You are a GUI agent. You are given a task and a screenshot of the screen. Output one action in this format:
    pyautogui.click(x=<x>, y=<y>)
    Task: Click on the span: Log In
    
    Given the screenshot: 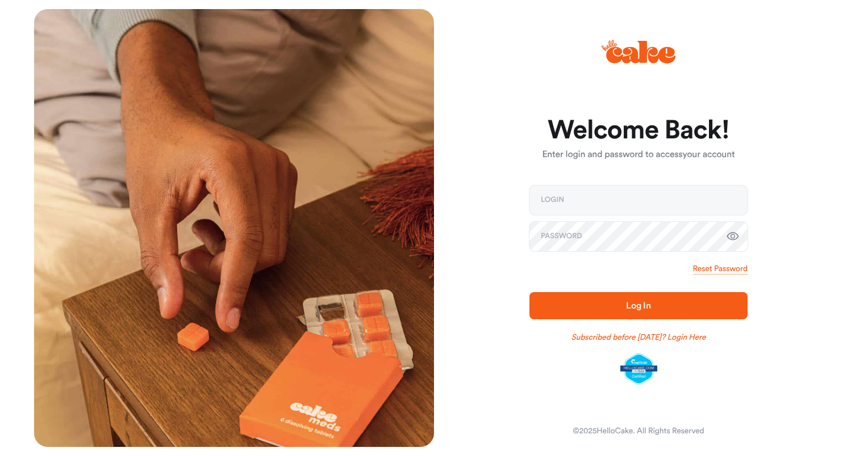 What is the action you would take?
    pyautogui.click(x=638, y=306)
    